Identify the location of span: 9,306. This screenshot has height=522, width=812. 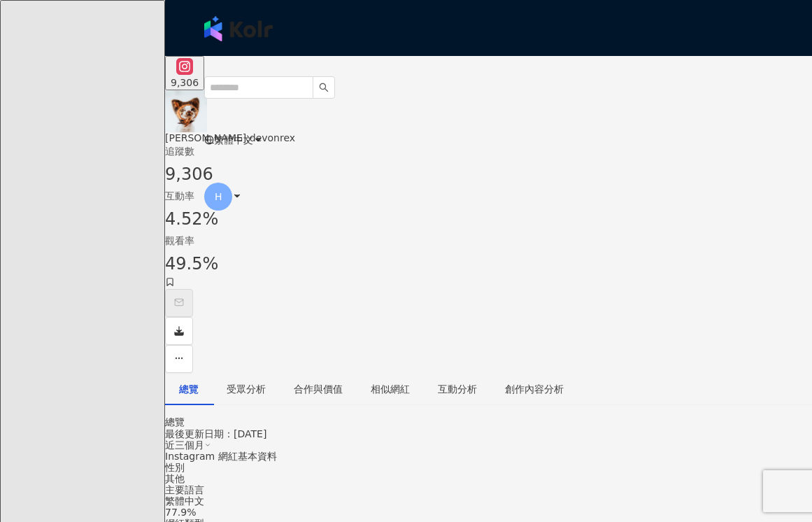
(189, 175).